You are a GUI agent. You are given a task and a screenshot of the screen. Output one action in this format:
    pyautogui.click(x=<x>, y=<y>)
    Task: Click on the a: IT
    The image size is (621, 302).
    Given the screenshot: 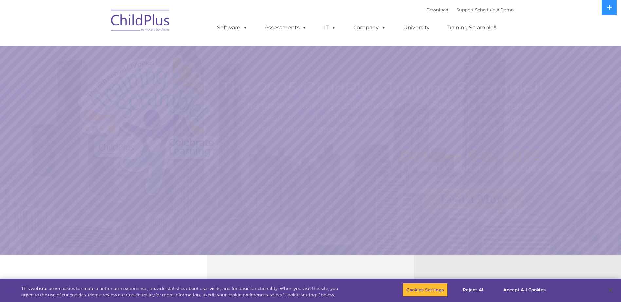 What is the action you would take?
    pyautogui.click(x=330, y=28)
    